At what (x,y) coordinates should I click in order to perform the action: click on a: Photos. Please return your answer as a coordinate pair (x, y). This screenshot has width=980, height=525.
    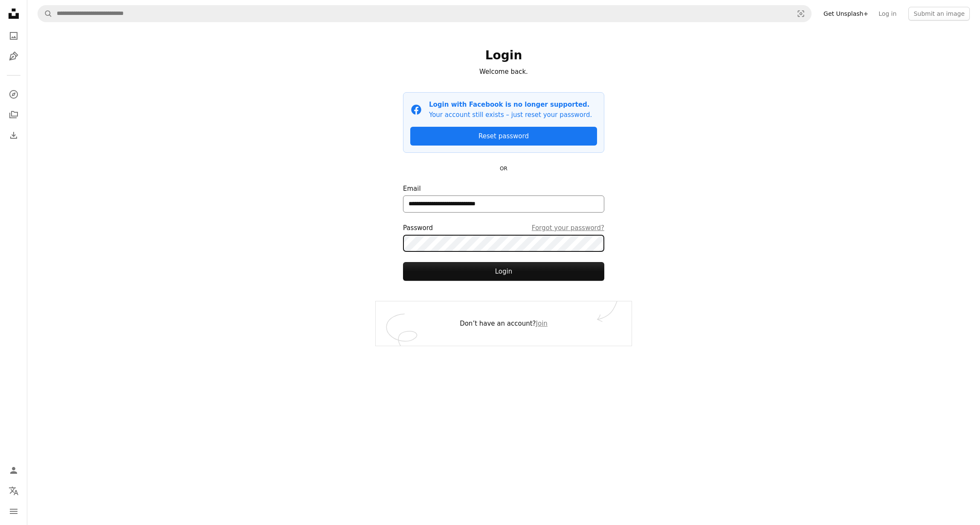
    Looking at the image, I should click on (14, 36).